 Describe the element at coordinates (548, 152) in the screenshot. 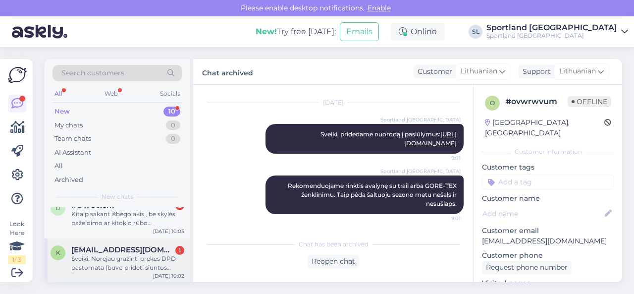

I see `div: Customer information` at that location.